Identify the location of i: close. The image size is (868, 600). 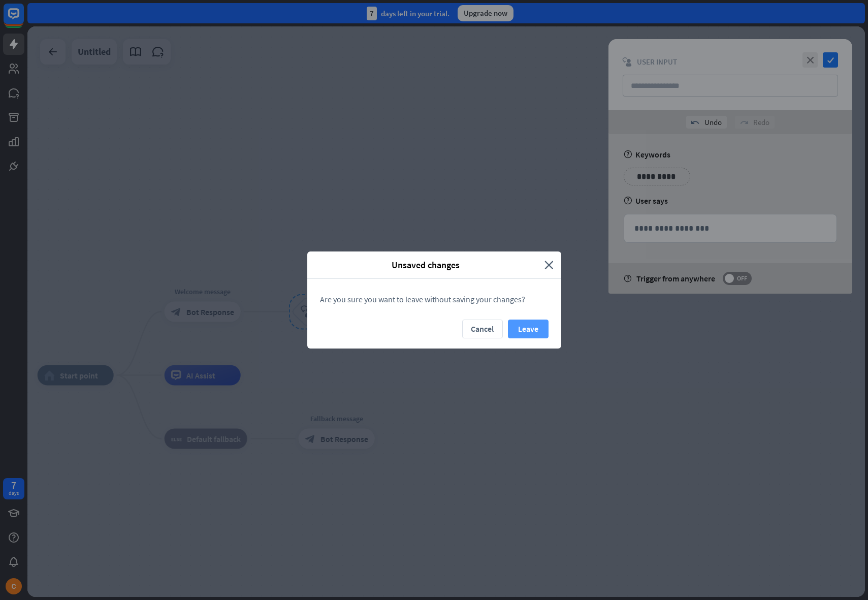
(549, 264).